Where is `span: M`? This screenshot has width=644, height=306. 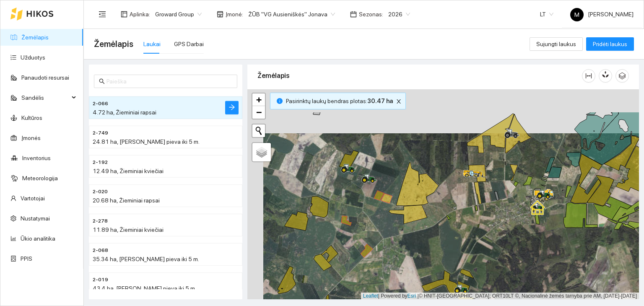 span: M is located at coordinates (577, 15).